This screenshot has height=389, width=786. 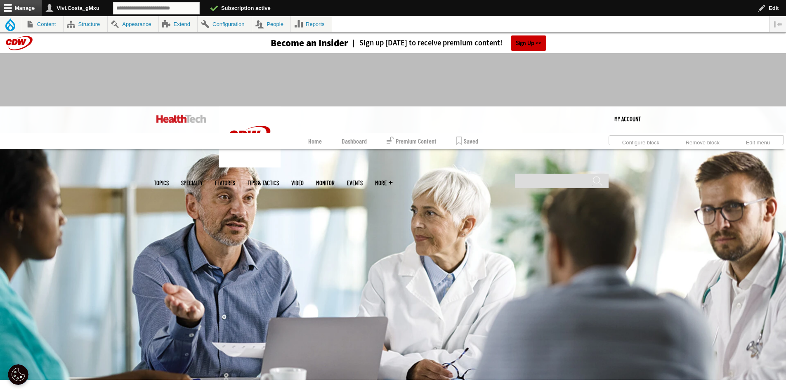 I want to click on span: More, so click(x=384, y=183).